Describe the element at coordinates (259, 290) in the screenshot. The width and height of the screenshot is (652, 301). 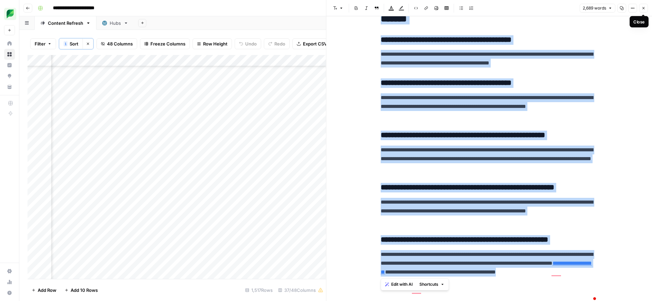
I see `div: 1,517 Rows` at that location.